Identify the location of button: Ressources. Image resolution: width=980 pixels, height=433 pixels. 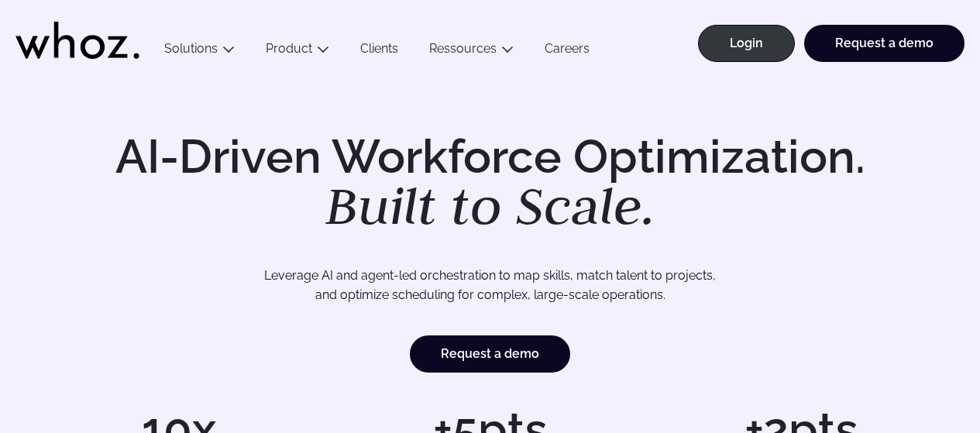
(471, 51).